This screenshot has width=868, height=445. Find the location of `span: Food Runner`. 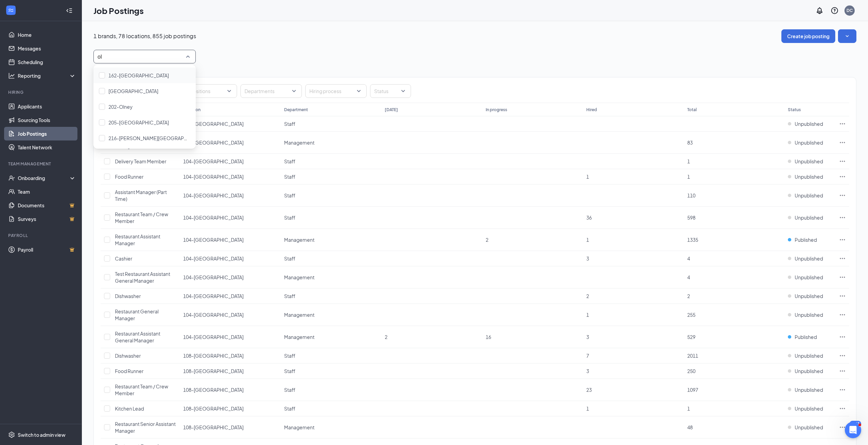

span: Food Runner is located at coordinates (129, 176).